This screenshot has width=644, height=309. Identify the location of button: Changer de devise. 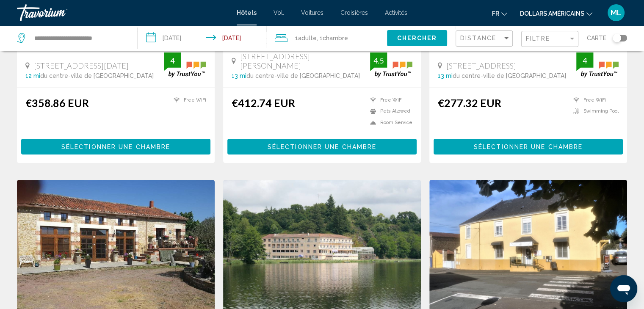
(556, 13).